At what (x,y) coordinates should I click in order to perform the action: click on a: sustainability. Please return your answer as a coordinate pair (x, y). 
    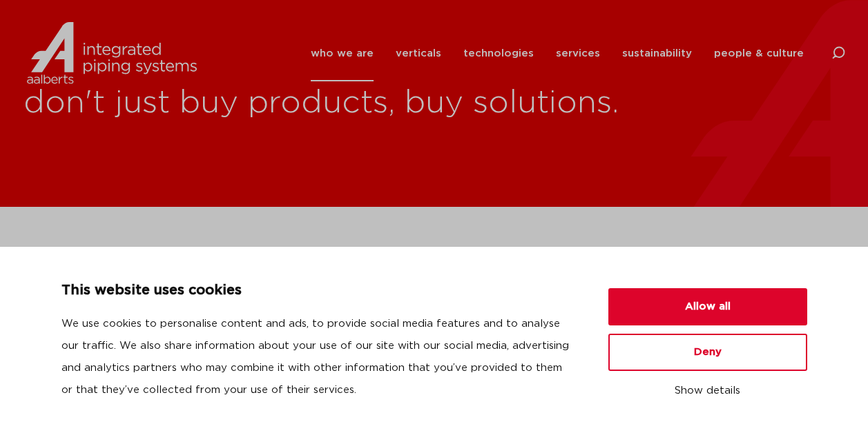
    Looking at the image, I should click on (656, 53).